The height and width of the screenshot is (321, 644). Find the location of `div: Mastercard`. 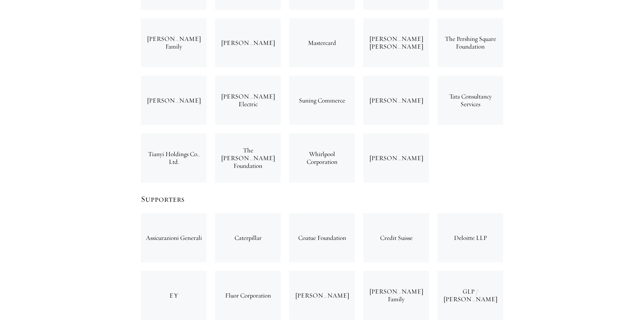

div: Mastercard is located at coordinates (322, 43).